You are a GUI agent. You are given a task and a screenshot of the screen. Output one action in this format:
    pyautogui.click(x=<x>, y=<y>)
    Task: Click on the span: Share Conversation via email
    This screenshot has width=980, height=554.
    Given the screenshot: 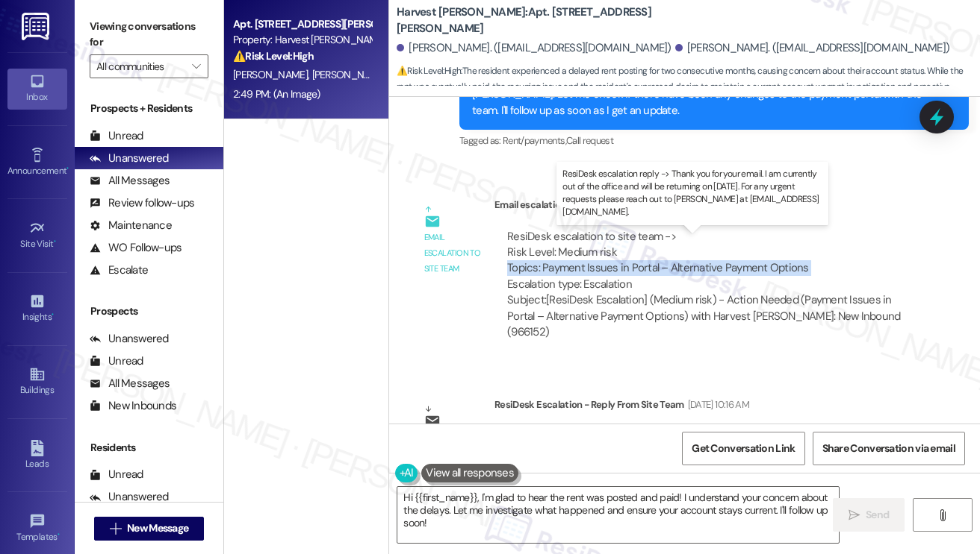 What is the action you would take?
    pyautogui.click(x=889, y=449)
    